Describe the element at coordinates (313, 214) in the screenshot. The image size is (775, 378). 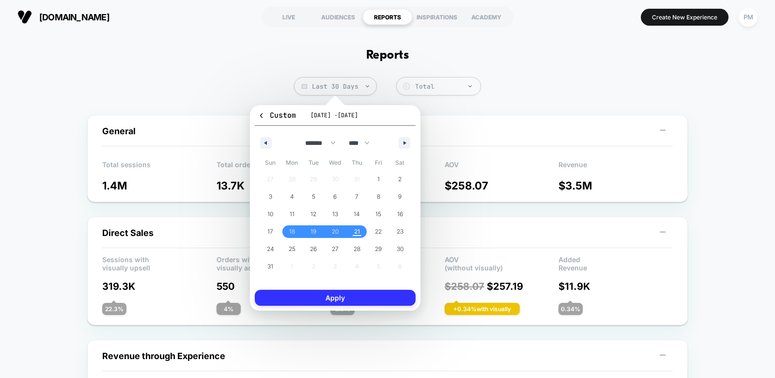
I see `span: 12` at that location.